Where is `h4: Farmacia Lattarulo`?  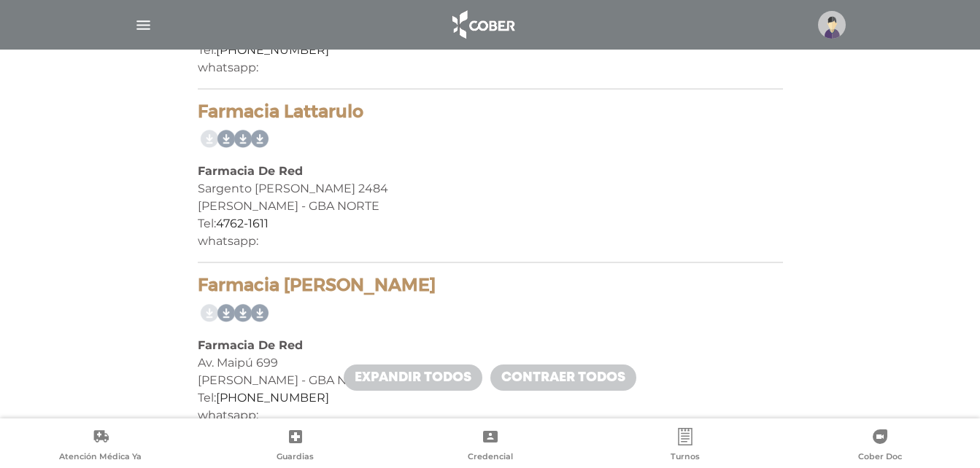
h4: Farmacia Lattarulo is located at coordinates (490, 112).